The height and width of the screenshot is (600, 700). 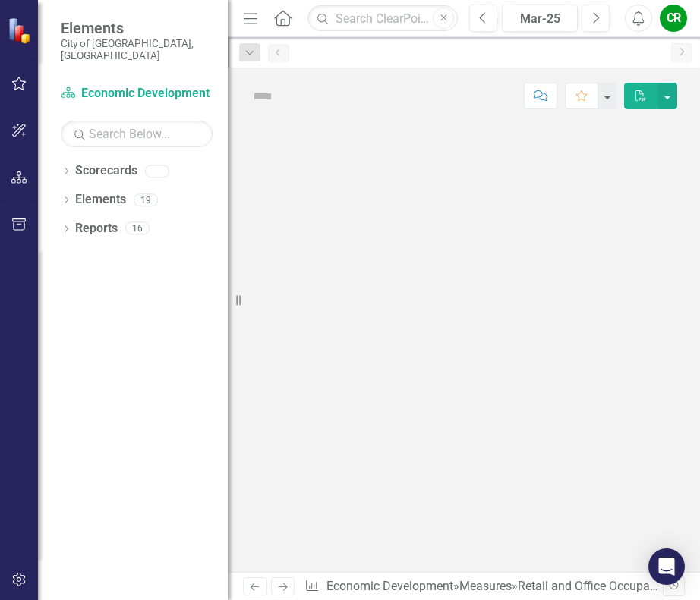 What do you see at coordinates (145, 200) in the screenshot?
I see `div: 19` at bounding box center [145, 200].